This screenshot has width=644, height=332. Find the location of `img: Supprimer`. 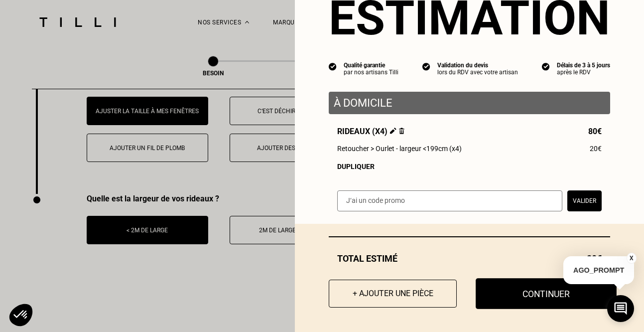

img: Supprimer is located at coordinates (401, 130).